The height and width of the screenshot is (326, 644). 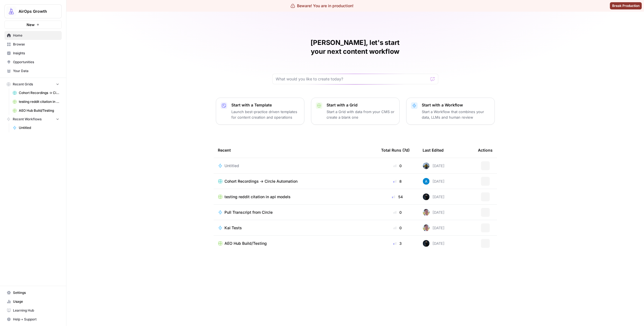 I want to click on p: Start a Workflow that combines your data, LLMs and human review, so click(x=456, y=114).